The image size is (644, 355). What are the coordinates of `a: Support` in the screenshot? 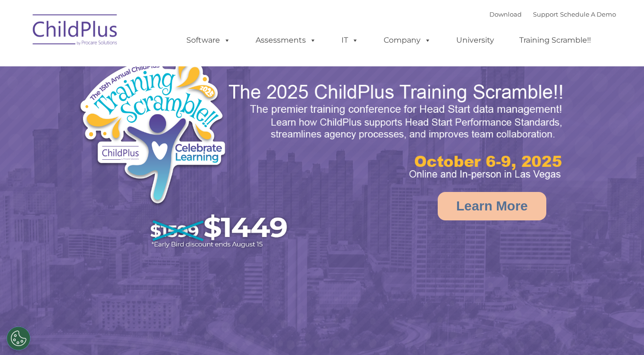 It's located at (545, 14).